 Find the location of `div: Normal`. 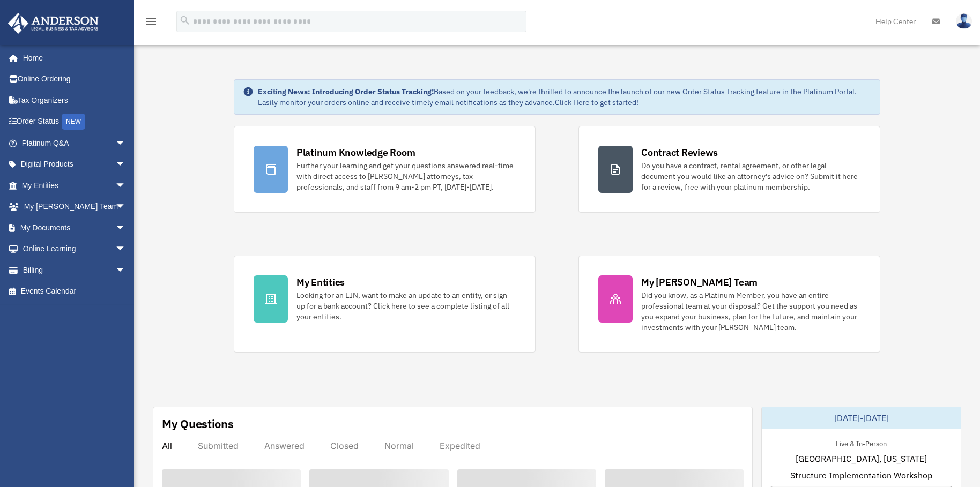

div: Normal is located at coordinates (399, 446).